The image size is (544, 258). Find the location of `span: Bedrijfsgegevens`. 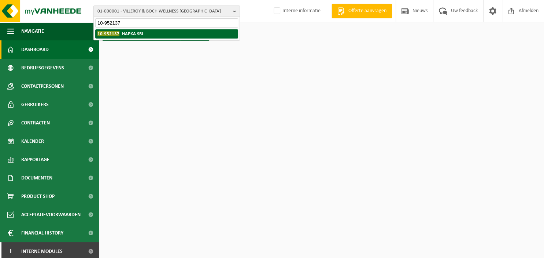

span: Bedrijfsgegevens is located at coordinates (43, 68).